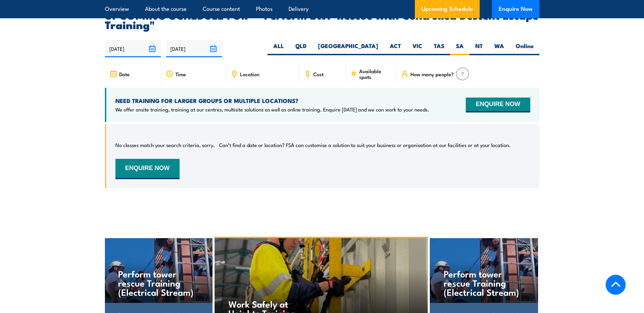 Image resolution: width=644 pixels, height=313 pixels. Describe the element at coordinates (499, 48) in the screenshot. I see `label: WA` at that location.